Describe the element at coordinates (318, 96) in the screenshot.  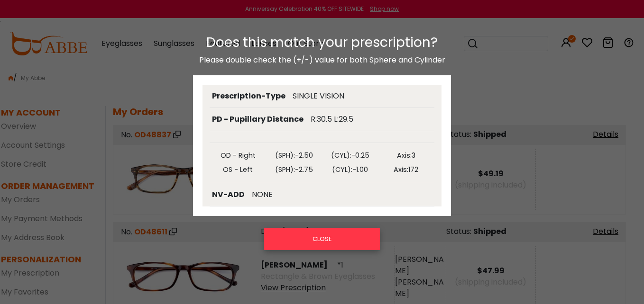
I see `div: SINGLE VISION` at that location.